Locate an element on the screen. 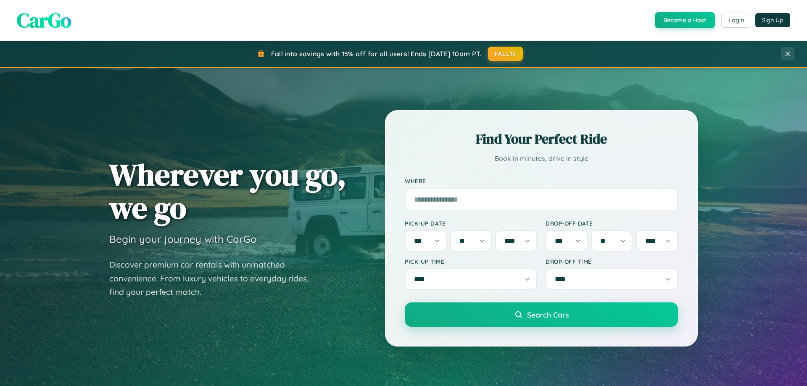  label: Drop-off Time is located at coordinates (612, 261).